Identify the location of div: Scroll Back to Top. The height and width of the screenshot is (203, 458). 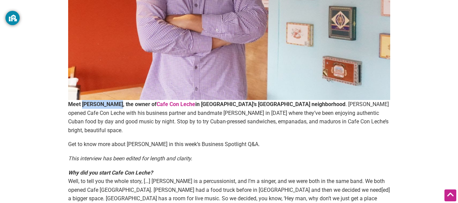
(450, 195).